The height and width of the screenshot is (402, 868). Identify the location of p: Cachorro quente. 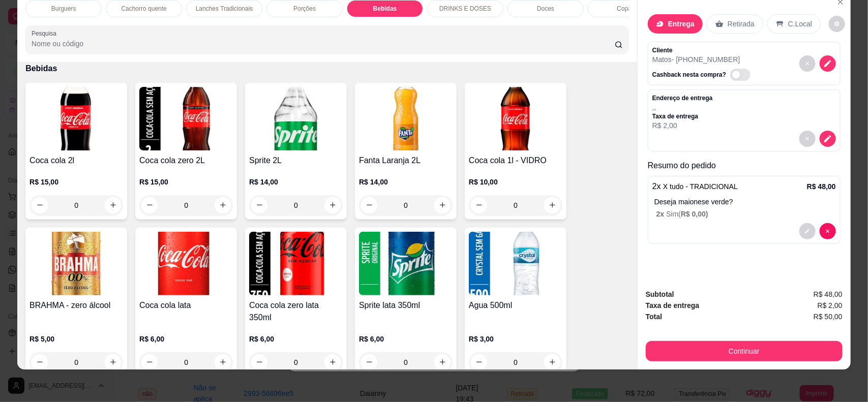
(144, 8).